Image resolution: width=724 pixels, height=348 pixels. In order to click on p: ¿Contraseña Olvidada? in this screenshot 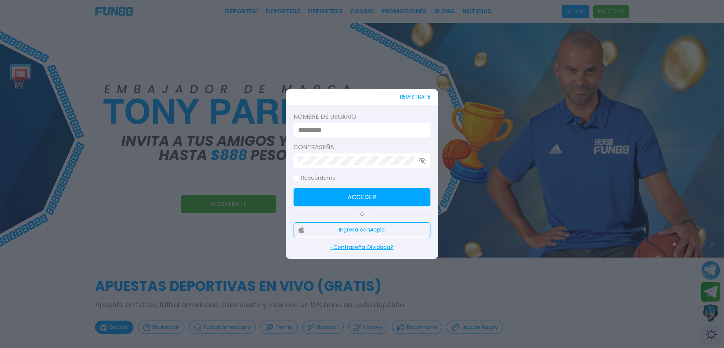, I will do `click(362, 247)`.